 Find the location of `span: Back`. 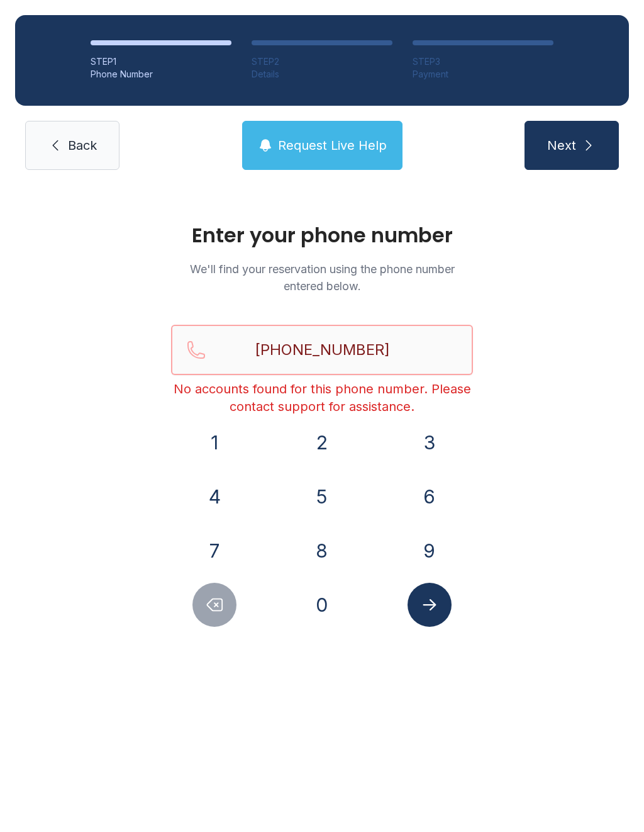

span: Back is located at coordinates (83, 145).